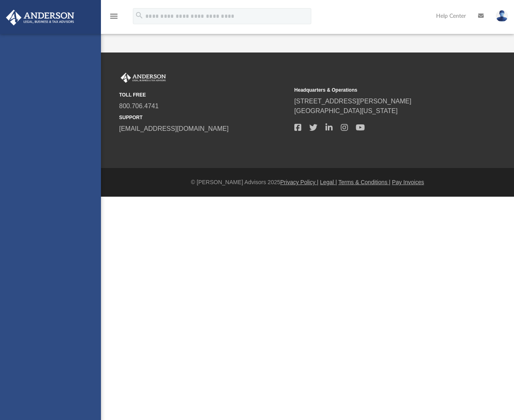  I want to click on a: 800.706.4741, so click(139, 106).